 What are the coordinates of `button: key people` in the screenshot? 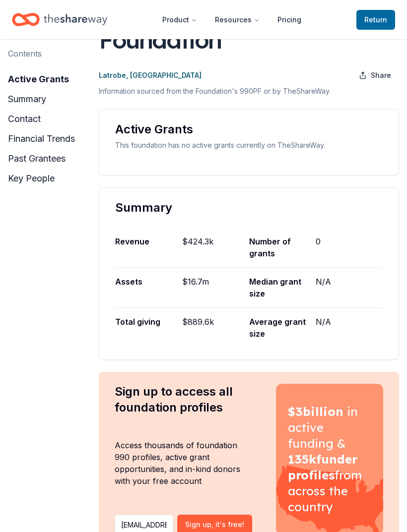 It's located at (31, 178).